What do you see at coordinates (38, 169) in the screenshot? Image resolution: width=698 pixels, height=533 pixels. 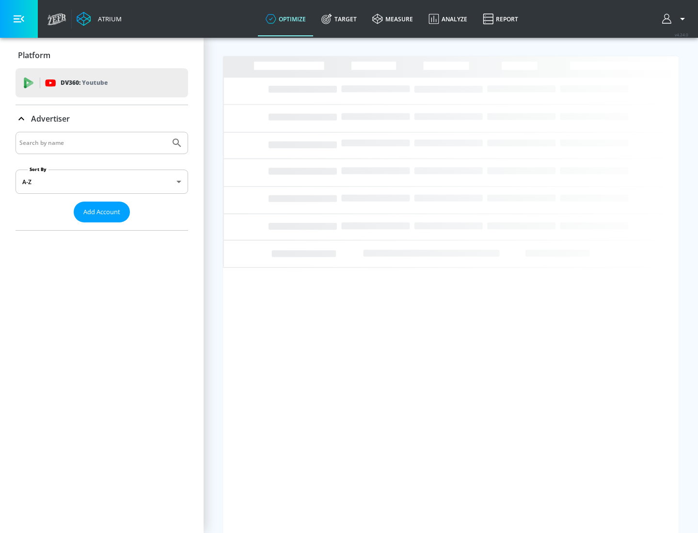 I see `label: Sort By` at bounding box center [38, 169].